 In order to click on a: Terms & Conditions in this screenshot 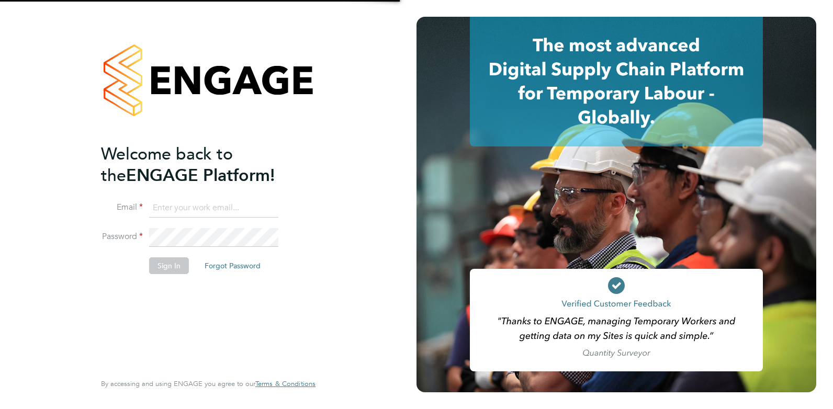, I will do `click(285, 384)`.